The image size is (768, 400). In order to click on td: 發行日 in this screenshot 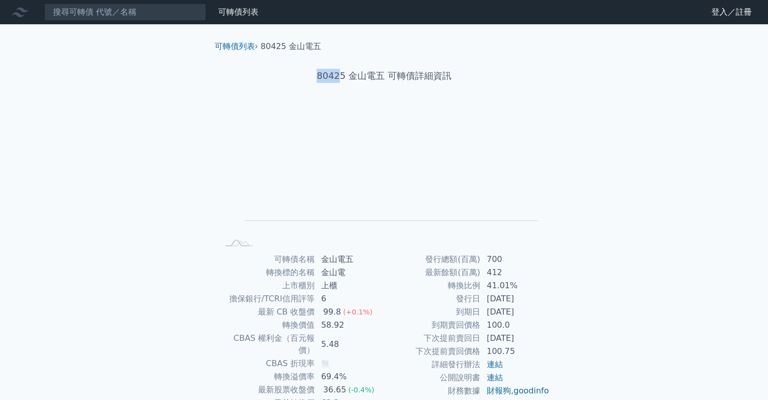, I will do `click(432, 299)`.